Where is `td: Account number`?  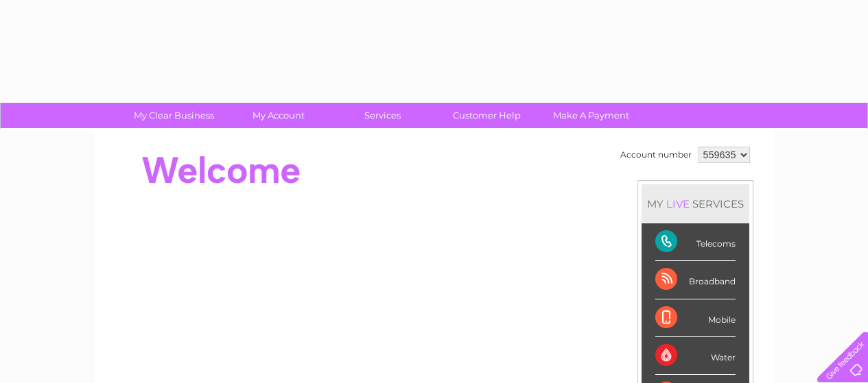 td: Account number is located at coordinates (656, 155).